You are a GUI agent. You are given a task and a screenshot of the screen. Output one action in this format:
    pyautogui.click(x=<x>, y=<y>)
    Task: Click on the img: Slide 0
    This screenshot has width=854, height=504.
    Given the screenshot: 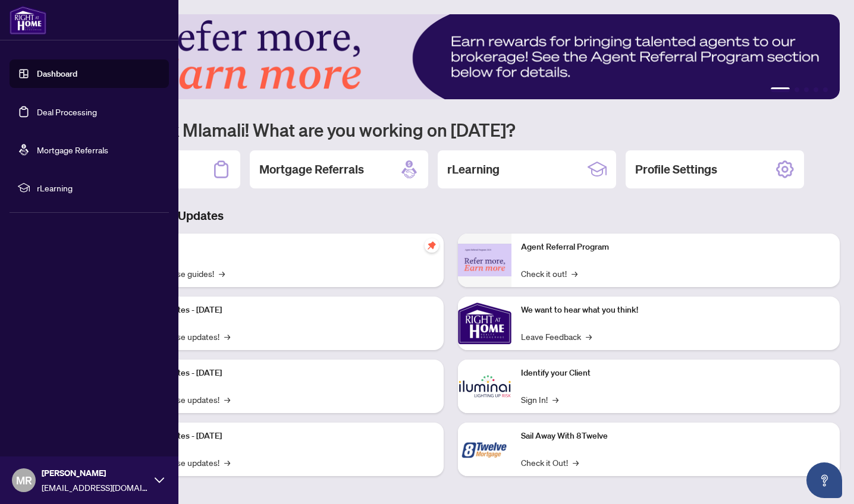 What is the action you would take?
    pyautogui.click(x=450, y=56)
    